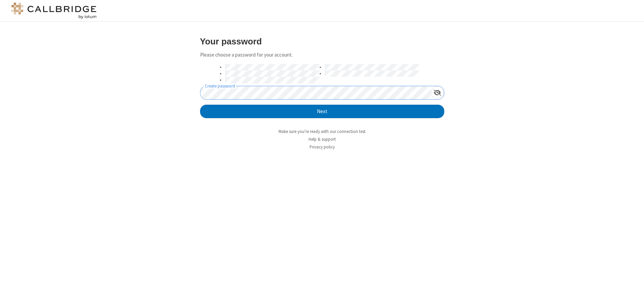  What do you see at coordinates (322, 41) in the screenshot?
I see `h3: Your password` at bounding box center [322, 41].